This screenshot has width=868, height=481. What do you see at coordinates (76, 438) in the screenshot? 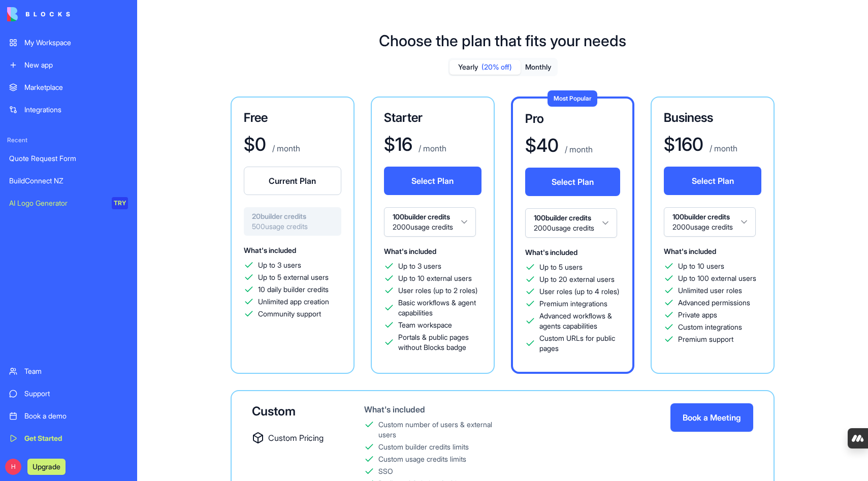
I see `div: Get Started` at bounding box center [76, 438].